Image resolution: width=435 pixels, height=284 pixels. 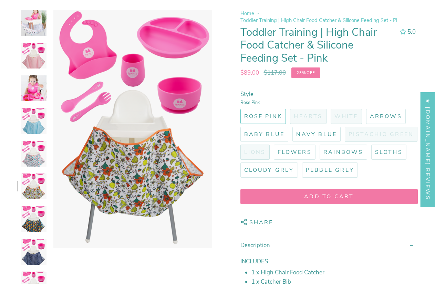 I want to click on span: $89.00, so click(x=250, y=73).